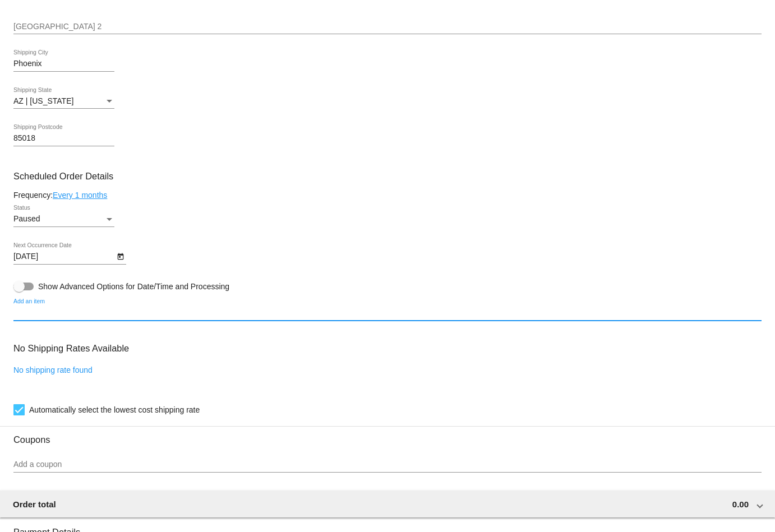  What do you see at coordinates (72, 348) in the screenshot?
I see `h3: No Shipping Rates Available` at bounding box center [72, 348].